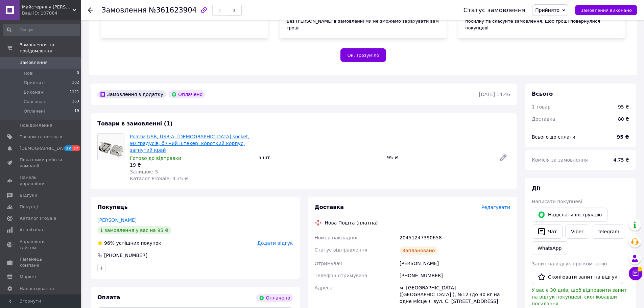  Describe the element at coordinates (75, 83) in the screenshot. I see `span: 382` at that location.